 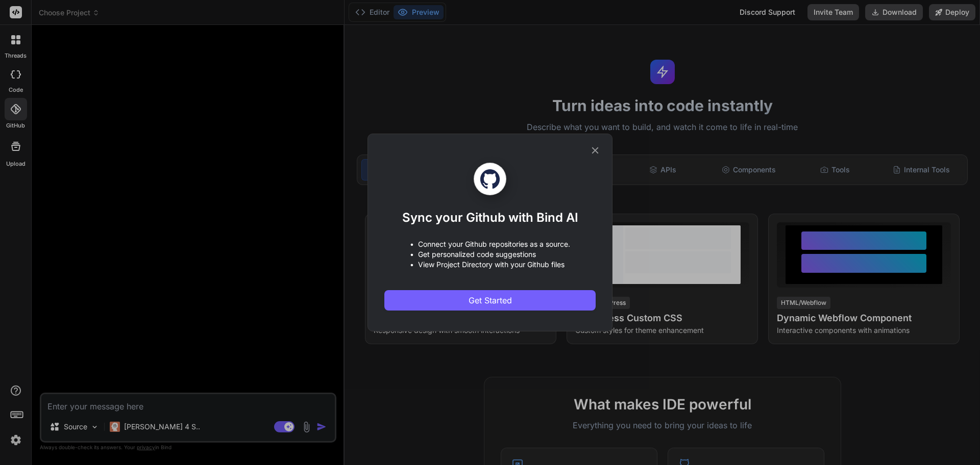 What do you see at coordinates (490, 265) in the screenshot?
I see `p: • View Project Directory with your Github files` at bounding box center [490, 265].